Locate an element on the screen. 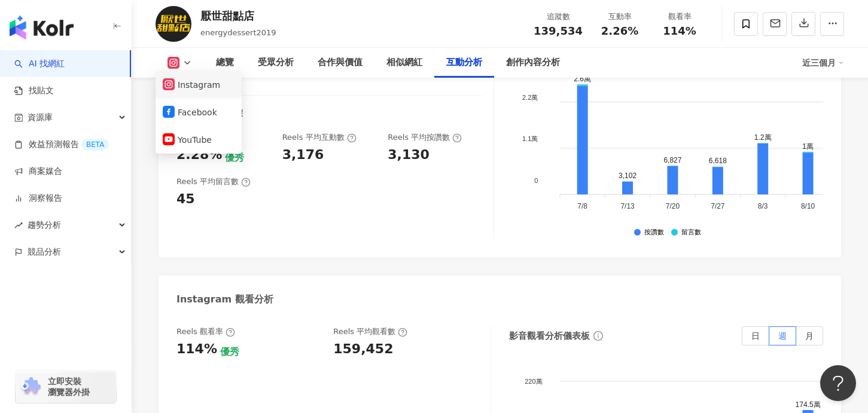 This screenshot has height=413, width=868. div: 159,452 is located at coordinates (363, 349).